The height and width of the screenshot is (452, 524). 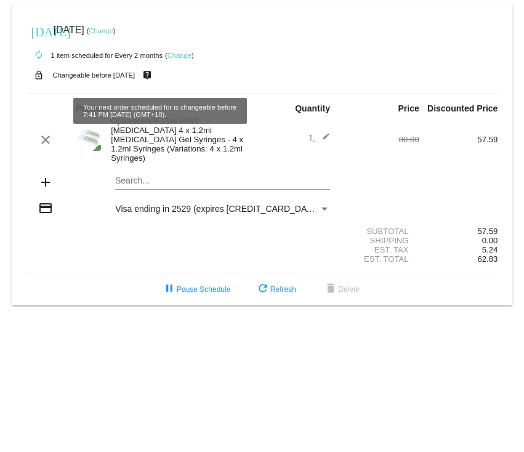 I want to click on mat-icon: add, so click(x=46, y=182).